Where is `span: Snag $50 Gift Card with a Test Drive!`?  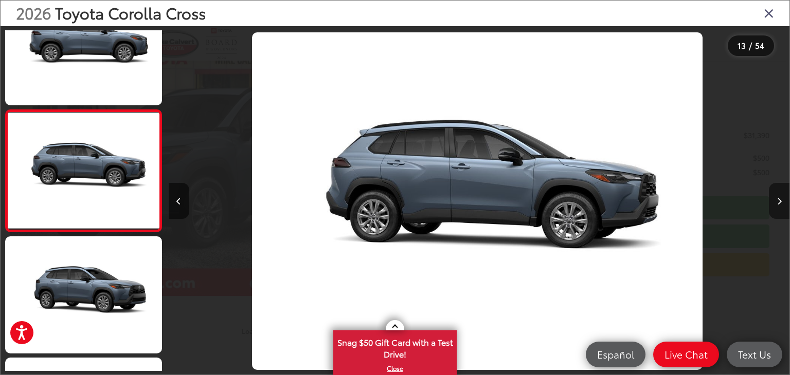
span: Snag $50 Gift Card with a Test Drive! is located at coordinates (395, 347).